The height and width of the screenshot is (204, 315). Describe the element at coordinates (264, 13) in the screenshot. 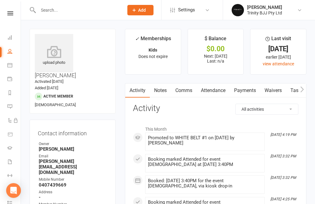

I see `div: Trinity BJJ Pty Ltd` at that location.